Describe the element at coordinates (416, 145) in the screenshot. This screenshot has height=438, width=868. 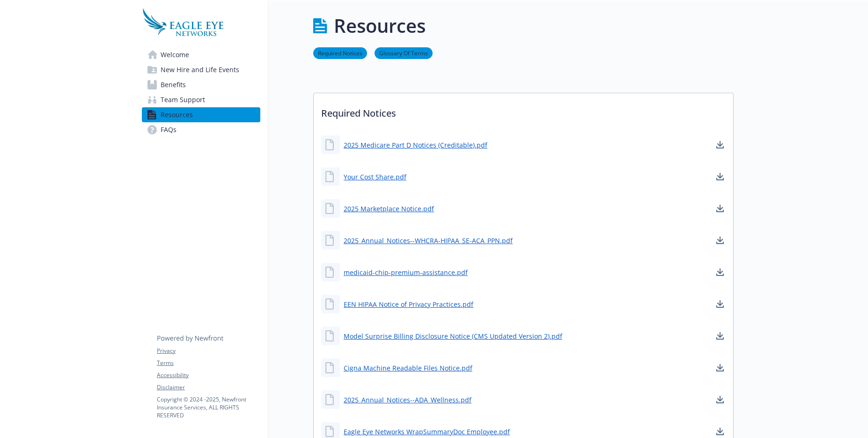
I see `a: 2025 Medicare Part D Notices (Creditable).pdf` at that location.